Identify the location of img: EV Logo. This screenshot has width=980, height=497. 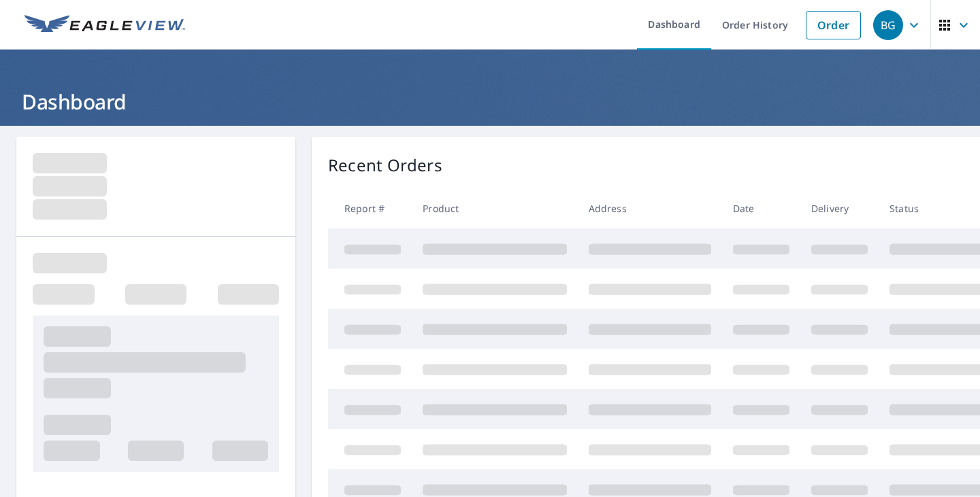
(105, 26).